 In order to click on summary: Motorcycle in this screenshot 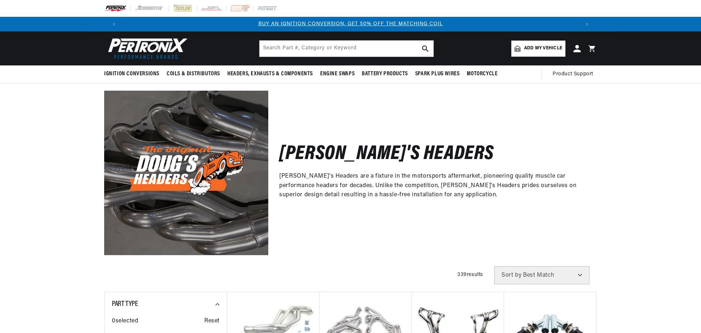, I will do `click(482, 74)`.